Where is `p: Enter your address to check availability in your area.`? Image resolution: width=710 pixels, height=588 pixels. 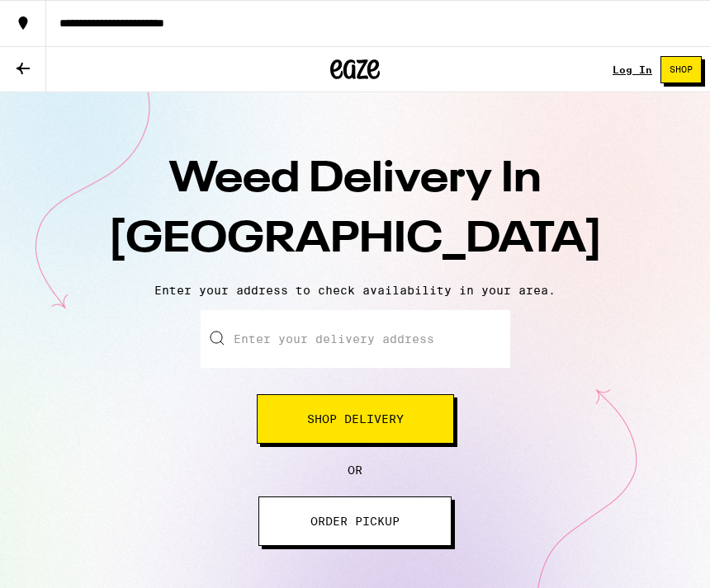 p: Enter your address to check availability in your area. is located at coordinates (355, 291).